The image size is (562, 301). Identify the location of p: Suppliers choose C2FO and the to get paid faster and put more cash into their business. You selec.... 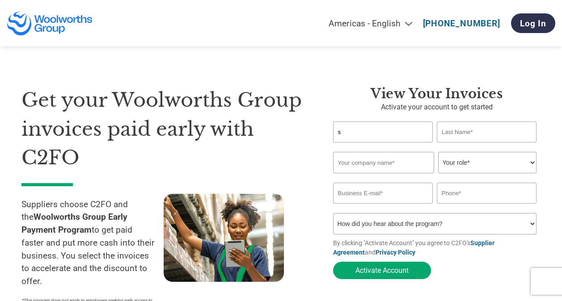
(93, 244).